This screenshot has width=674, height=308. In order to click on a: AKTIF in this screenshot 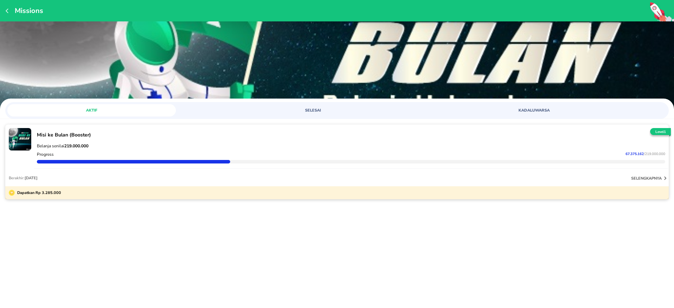, I will do `click(116, 110)`.